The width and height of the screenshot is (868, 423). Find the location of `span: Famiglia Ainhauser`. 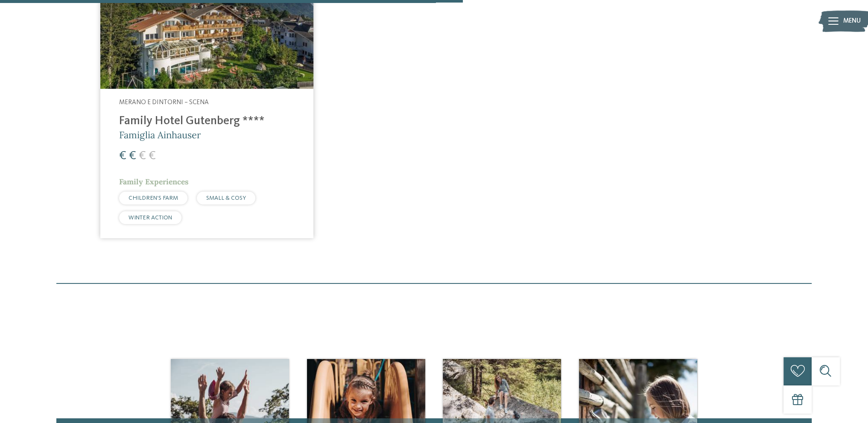

span: Famiglia Ainhauser is located at coordinates (160, 135).